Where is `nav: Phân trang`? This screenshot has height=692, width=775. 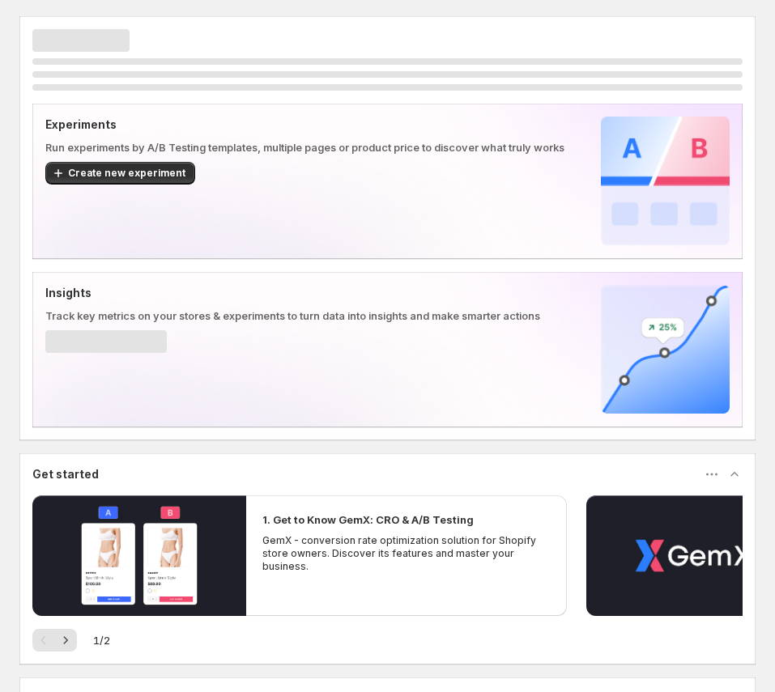 nav: Phân trang is located at coordinates (54, 640).